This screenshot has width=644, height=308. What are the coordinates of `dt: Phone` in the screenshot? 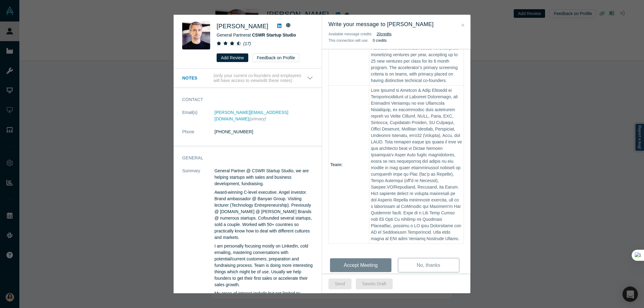 It's located at (198, 135).